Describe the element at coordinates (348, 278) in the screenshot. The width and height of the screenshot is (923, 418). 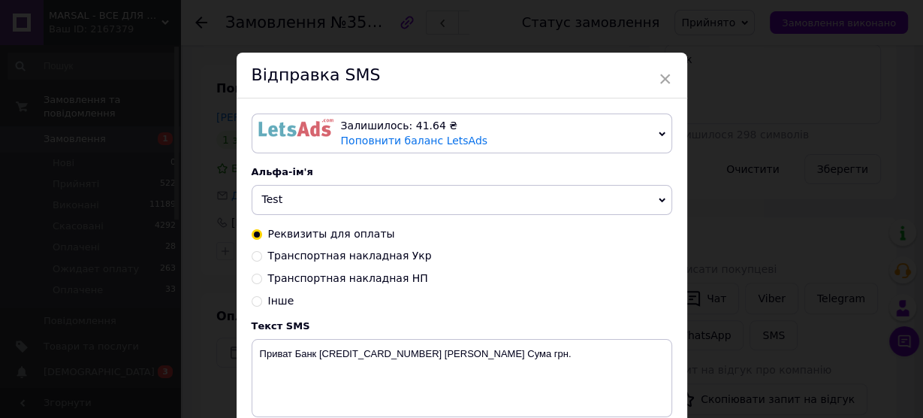
I see `span: Транспортная накладная НП` at that location.